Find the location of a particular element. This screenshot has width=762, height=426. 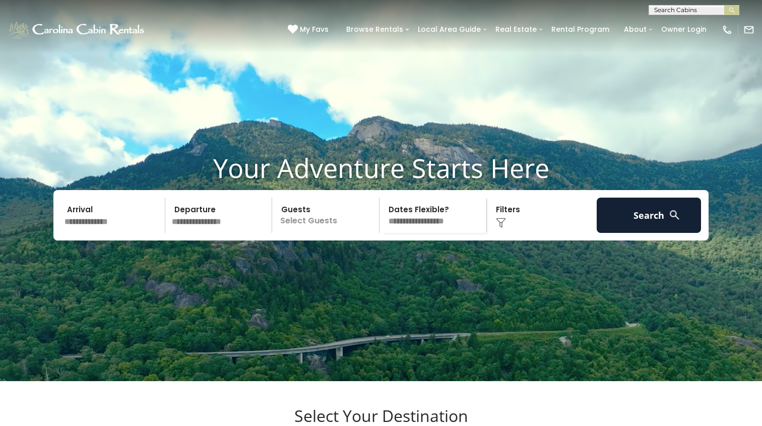

img: White-1-1-2.png is located at coordinates (77, 30).